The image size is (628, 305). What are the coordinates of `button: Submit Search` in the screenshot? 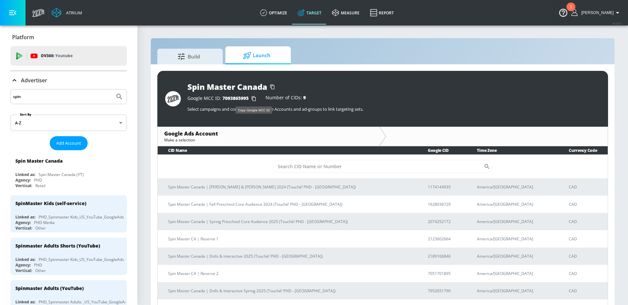 It's located at (119, 97).